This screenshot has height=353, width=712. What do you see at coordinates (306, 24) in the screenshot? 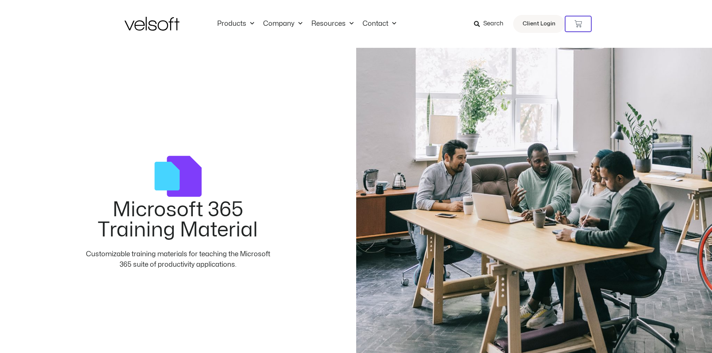
I see `nav: Menu` at bounding box center [306, 24].